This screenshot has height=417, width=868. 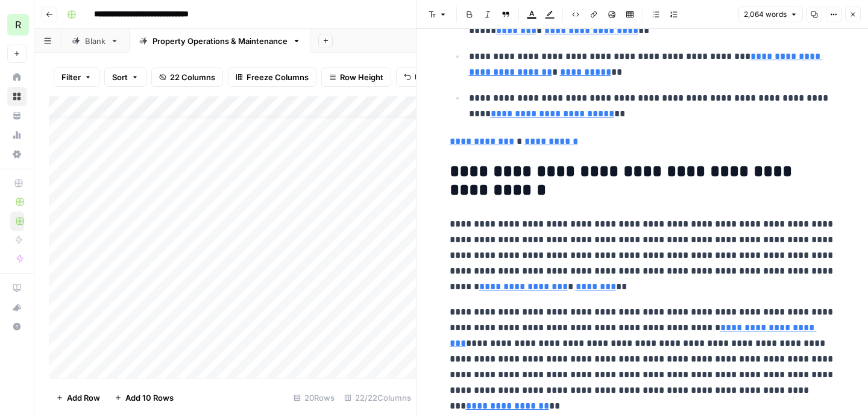 What do you see at coordinates (78, 398) in the screenshot?
I see `button: Add Row` at bounding box center [78, 398].